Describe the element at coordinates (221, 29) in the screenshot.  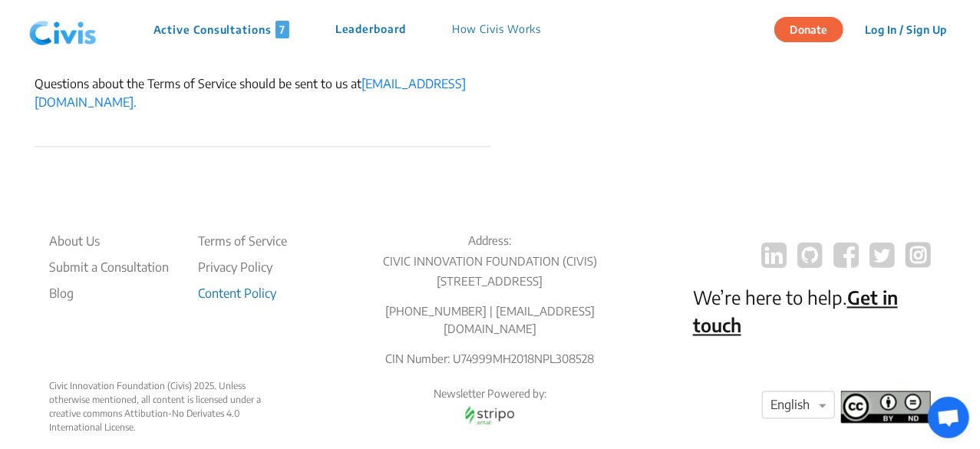
I see `p: Active Consultations` at that location.